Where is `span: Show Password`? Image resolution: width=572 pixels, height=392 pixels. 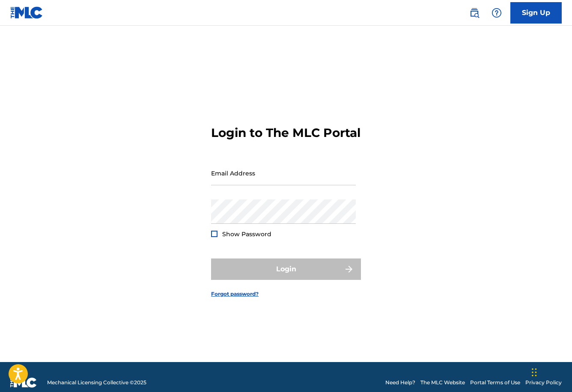
span: Show Password is located at coordinates (247, 234).